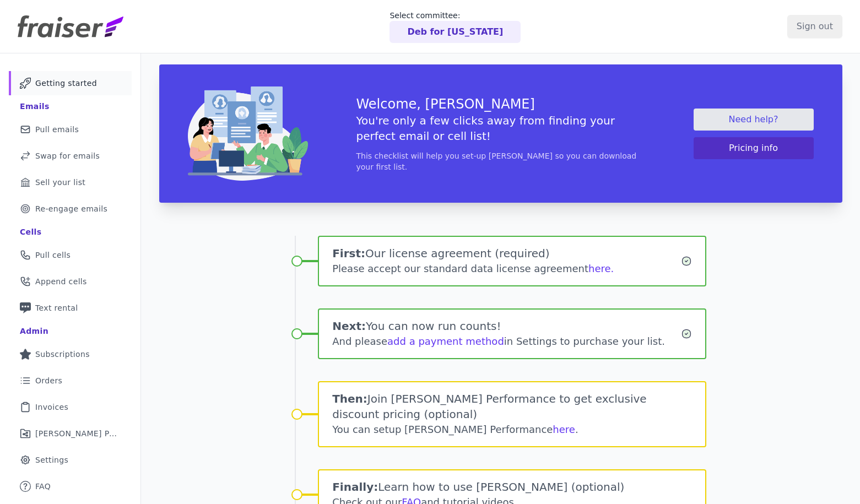  What do you see at coordinates (56, 308) in the screenshot?
I see `span: Text rental` at bounding box center [56, 308].